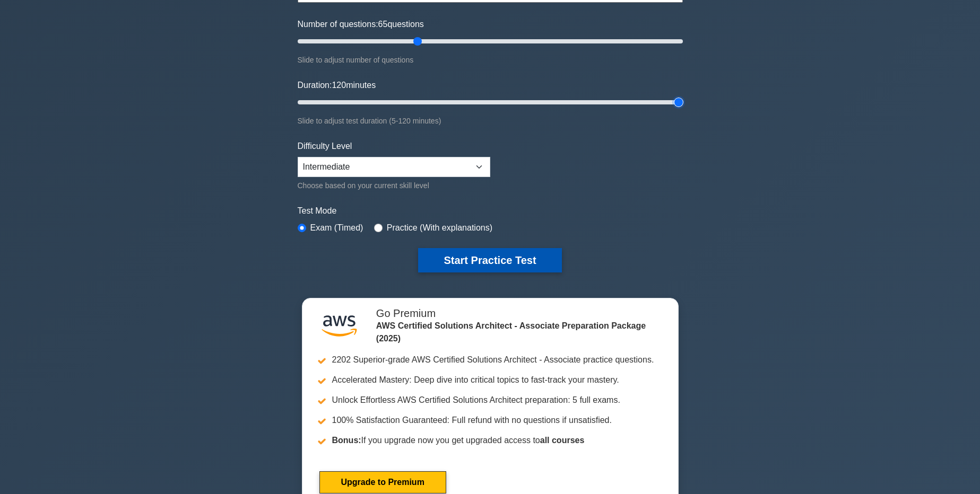 The height and width of the screenshot is (494, 980). Describe the element at coordinates (490, 121) in the screenshot. I see `div: Slide to adjust test duration (5-120 minutes)` at that location.